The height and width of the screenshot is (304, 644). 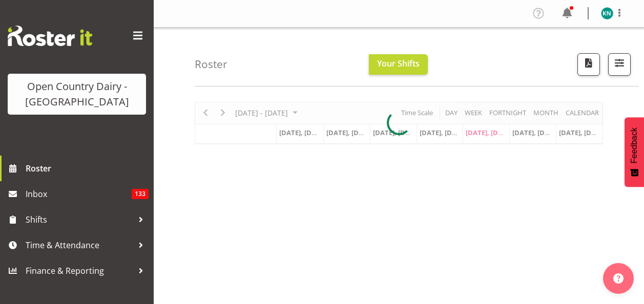 What do you see at coordinates (634, 146) in the screenshot?
I see `span: Feedback` at bounding box center [634, 146].